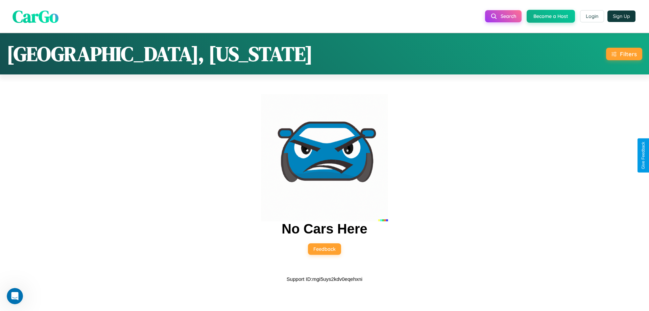 This screenshot has height=311, width=649. I want to click on button: Filters, so click(624, 54).